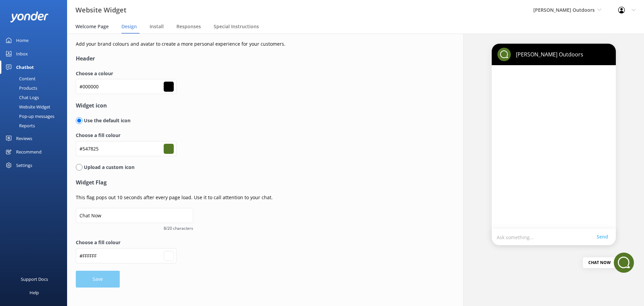 This screenshot has width=644, height=306. I want to click on div: Chatbot, so click(25, 67).